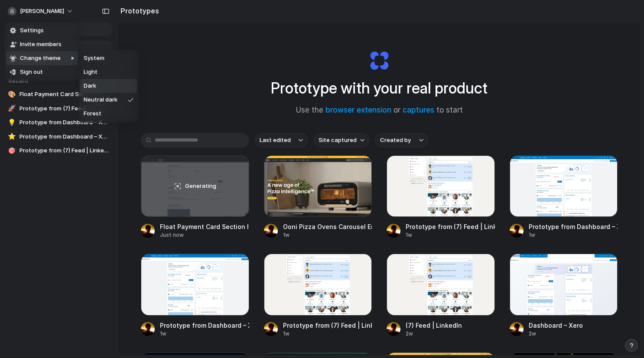 The width and height of the screenshot is (644, 358). Describe the element at coordinates (40, 59) in the screenshot. I see `span: Change theme` at that location.